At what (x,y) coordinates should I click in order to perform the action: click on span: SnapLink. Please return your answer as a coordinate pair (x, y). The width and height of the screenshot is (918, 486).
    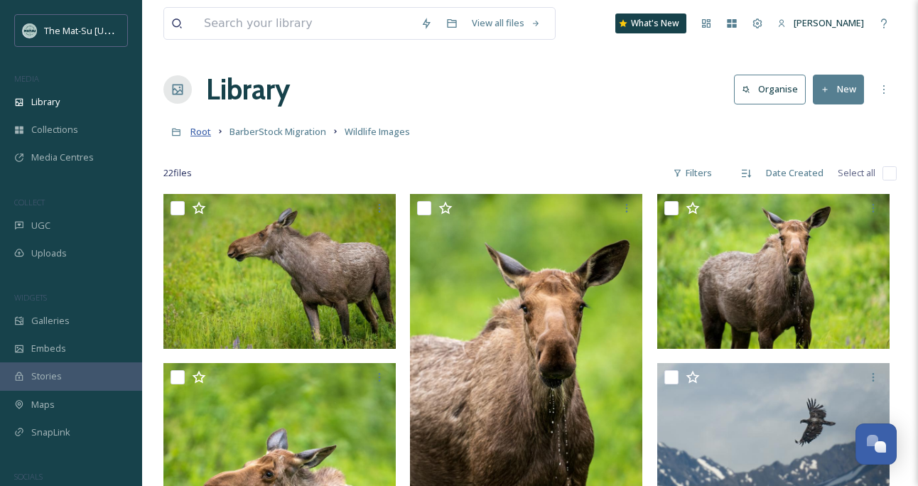
    Looking at the image, I should click on (50, 432).